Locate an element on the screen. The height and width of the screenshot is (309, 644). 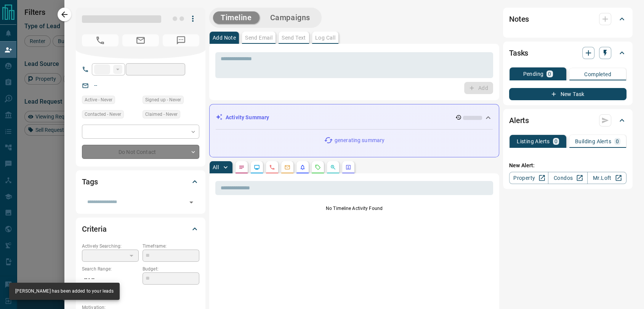
span: Claimed - Never is located at coordinates (161, 114).